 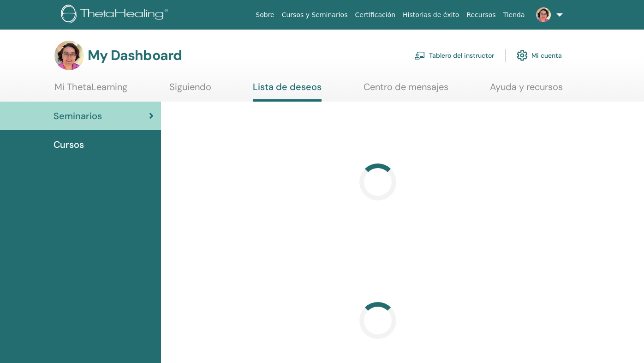 What do you see at coordinates (539, 56) in the screenshot?
I see `a: Mi cuenta` at bounding box center [539, 56].